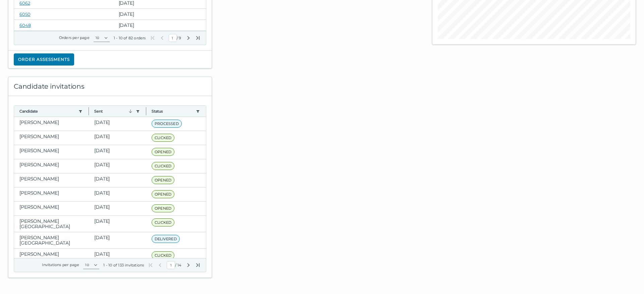 The height and width of the screenshot is (294, 644). What do you see at coordinates (25, 25) in the screenshot?
I see `a: 6048` at bounding box center [25, 25].